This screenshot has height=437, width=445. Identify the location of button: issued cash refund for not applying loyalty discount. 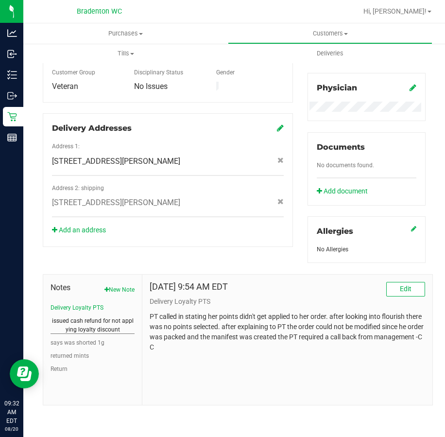
(92, 325).